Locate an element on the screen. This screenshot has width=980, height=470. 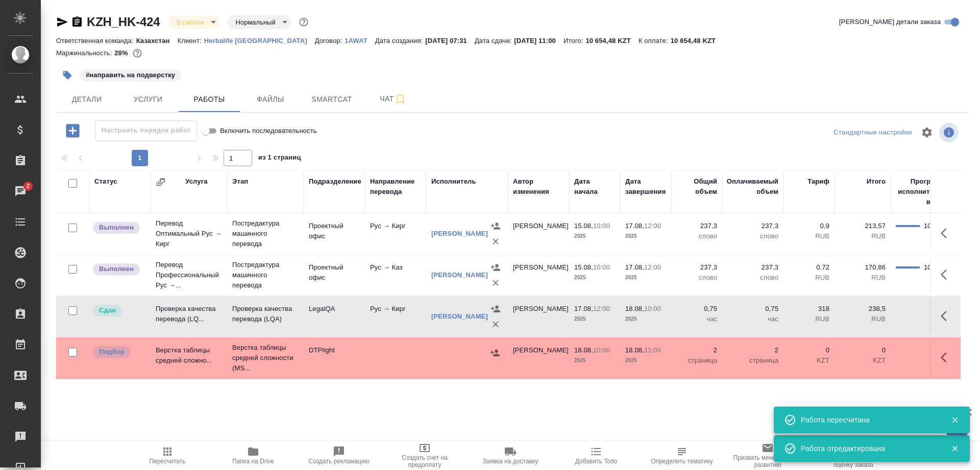
p: Казахстан is located at coordinates (157, 40).